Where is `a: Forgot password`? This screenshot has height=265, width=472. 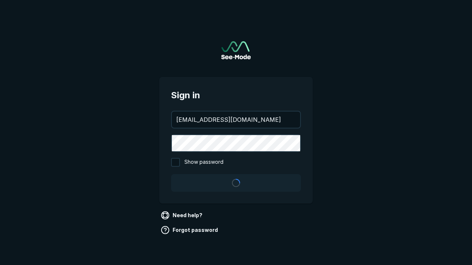
a: Forgot password is located at coordinates (190, 230).